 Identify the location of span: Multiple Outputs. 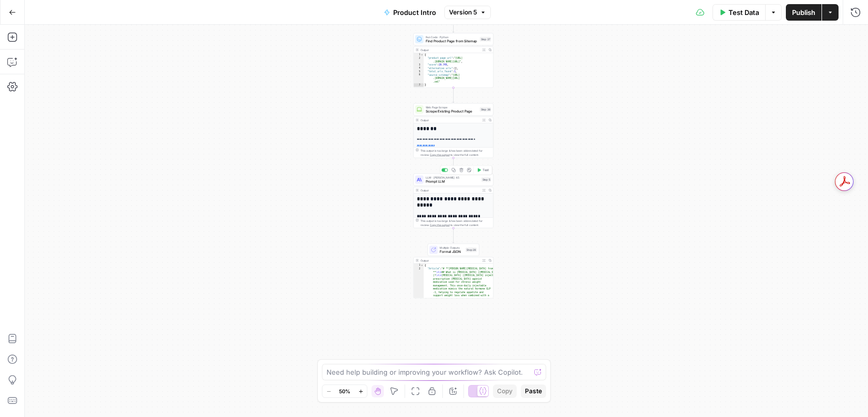
(452, 248).